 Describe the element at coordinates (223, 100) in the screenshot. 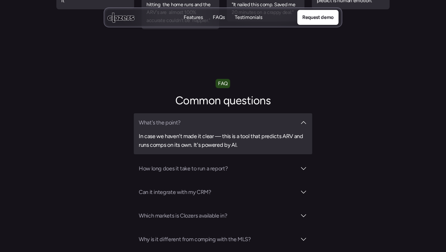

I see `h2: Common questions` at that location.